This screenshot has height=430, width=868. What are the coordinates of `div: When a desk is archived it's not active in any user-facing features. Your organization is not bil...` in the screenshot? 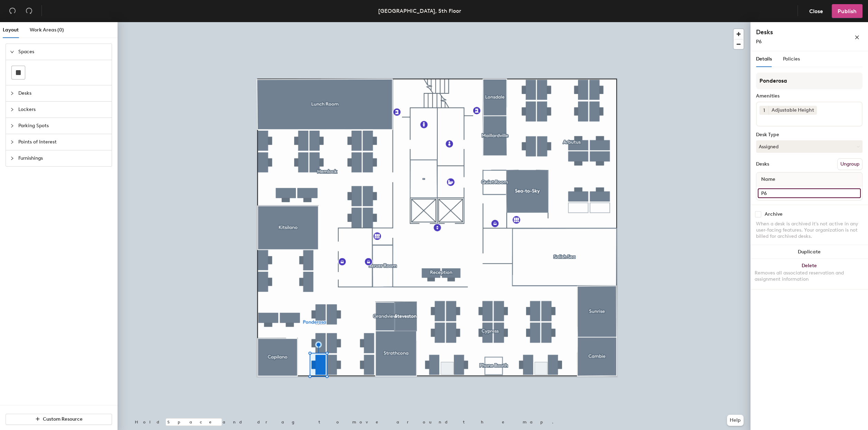 It's located at (809, 230).